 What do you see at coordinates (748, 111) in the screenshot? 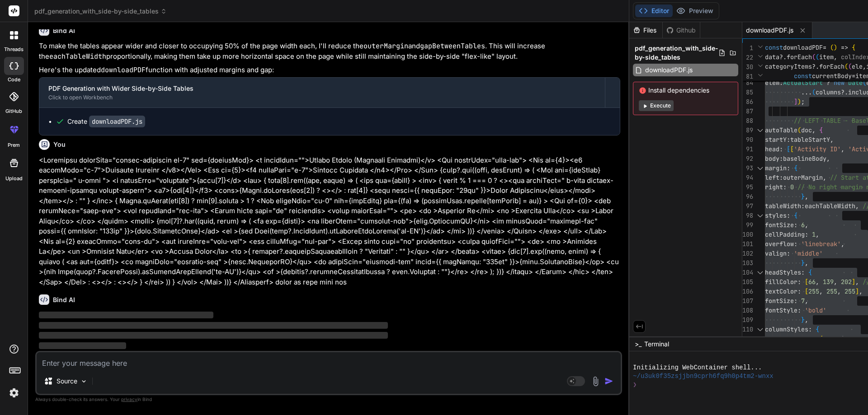
I see `div: 87` at bounding box center [748, 111].